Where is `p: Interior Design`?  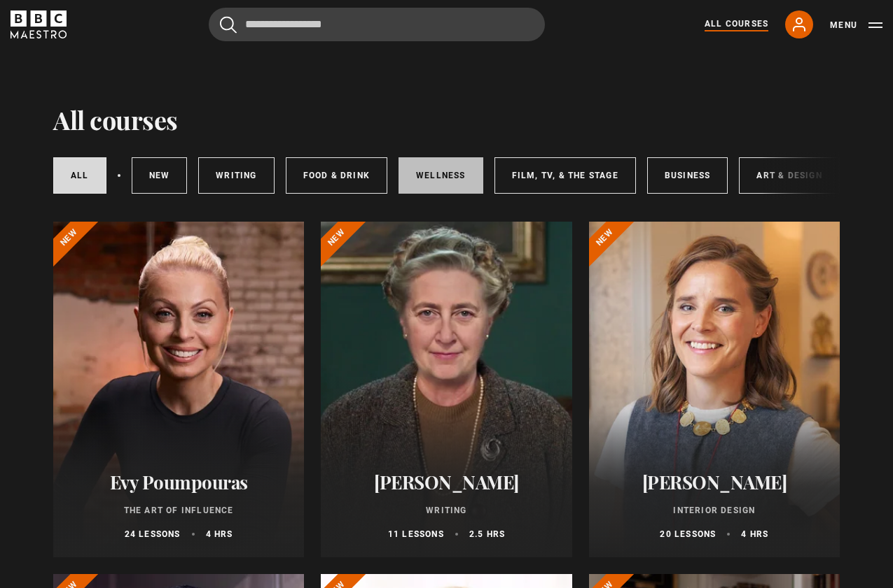 p: Interior Design is located at coordinates (715, 511).